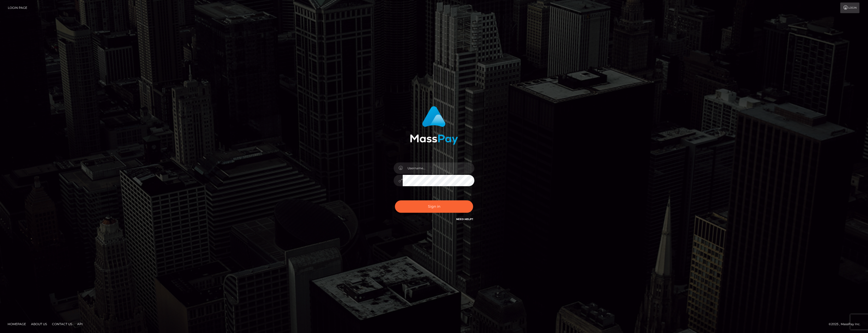 The height and width of the screenshot is (333, 868). What do you see at coordinates (80, 324) in the screenshot?
I see `a: API` at bounding box center [80, 324].